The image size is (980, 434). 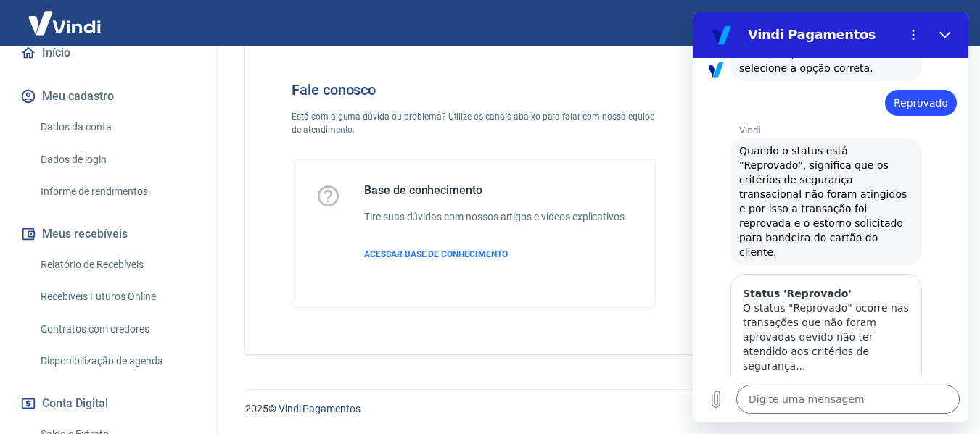 I want to click on a: Dados de login, so click(x=117, y=159).